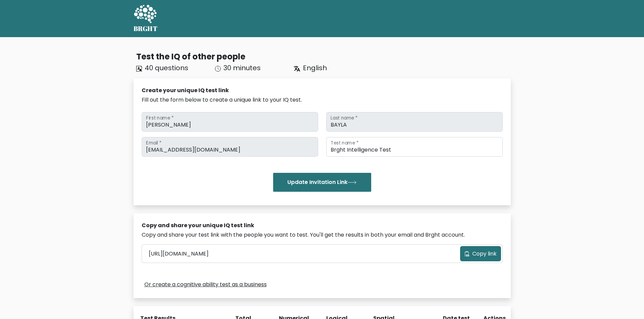 The height and width of the screenshot is (319, 644). Describe the element at coordinates (322, 100) in the screenshot. I see `div: Fill out the form below to create a unique link to your IQ test.` at that location.